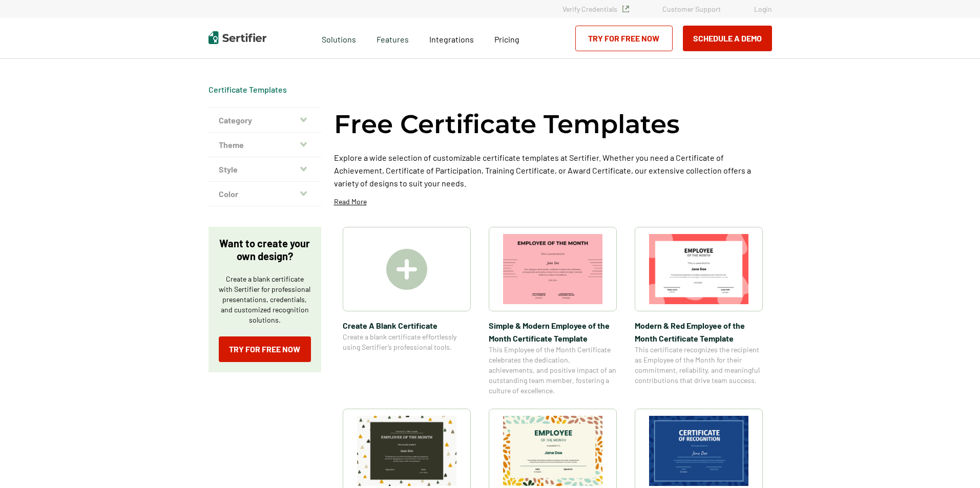 Image resolution: width=980 pixels, height=488 pixels. What do you see at coordinates (553, 312) in the screenshot?
I see `a: Simple & Modern Employee of the Month Certificate TemplateSimple & Modern Employee of the Month C...` at bounding box center [553, 312].